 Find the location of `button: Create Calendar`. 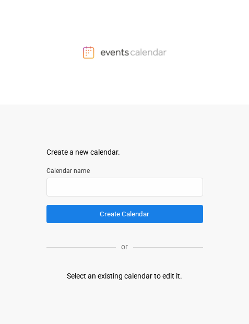

button: Create Calendar is located at coordinates (125, 214).